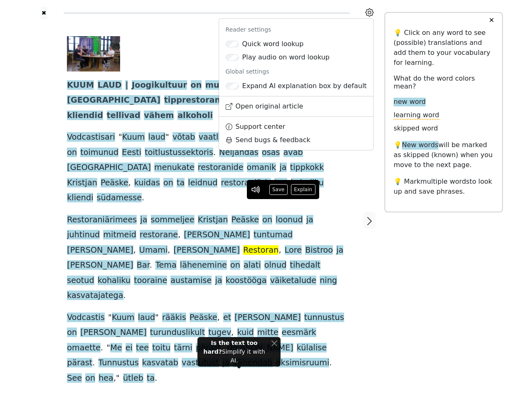  I want to click on span: skipped word, so click(416, 128).